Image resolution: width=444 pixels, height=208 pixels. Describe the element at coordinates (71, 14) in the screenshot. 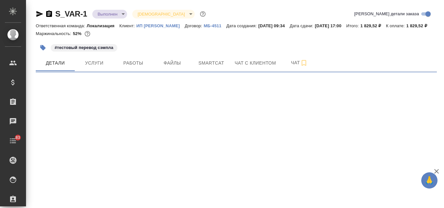

I see `a: S_VAR-1` at that location.